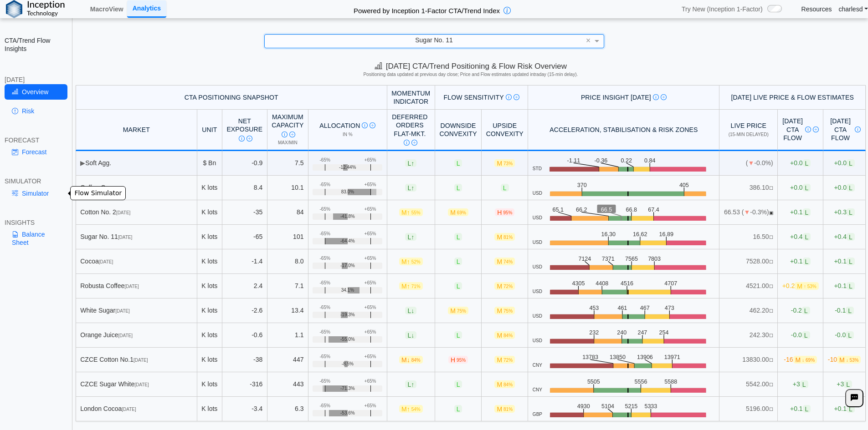  What do you see at coordinates (624, 308) in the screenshot?
I see `text: 461` at bounding box center [624, 308].